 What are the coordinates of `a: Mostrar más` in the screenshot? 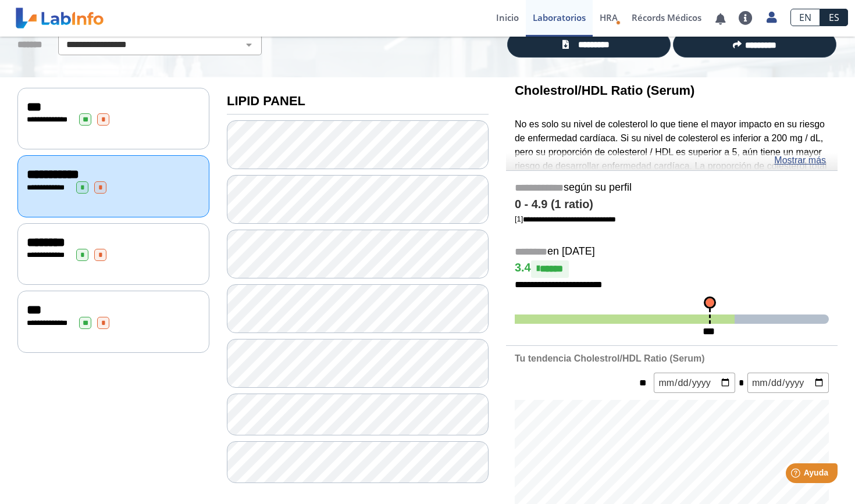 It's located at (799, 161).